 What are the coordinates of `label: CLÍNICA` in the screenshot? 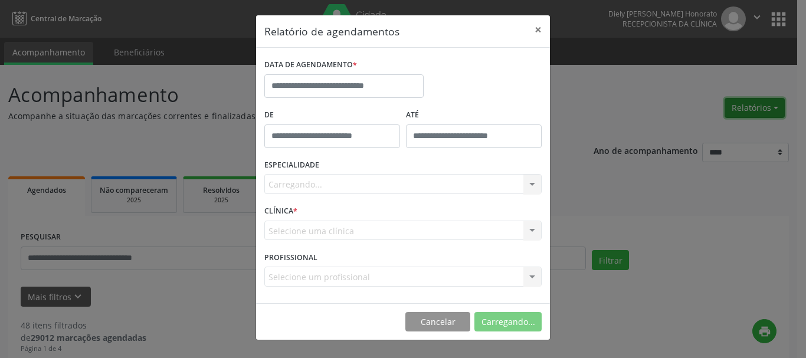 It's located at (281, 211).